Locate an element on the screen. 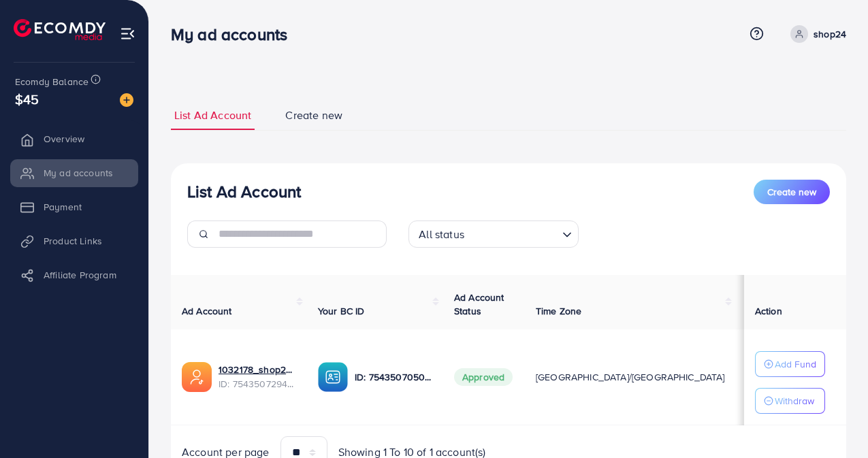 This screenshot has width=868, height=458. div: <span class='underline'>1032178_shop24now_1756359704652</span></br>7543507294777589776 is located at coordinates (257, 377).